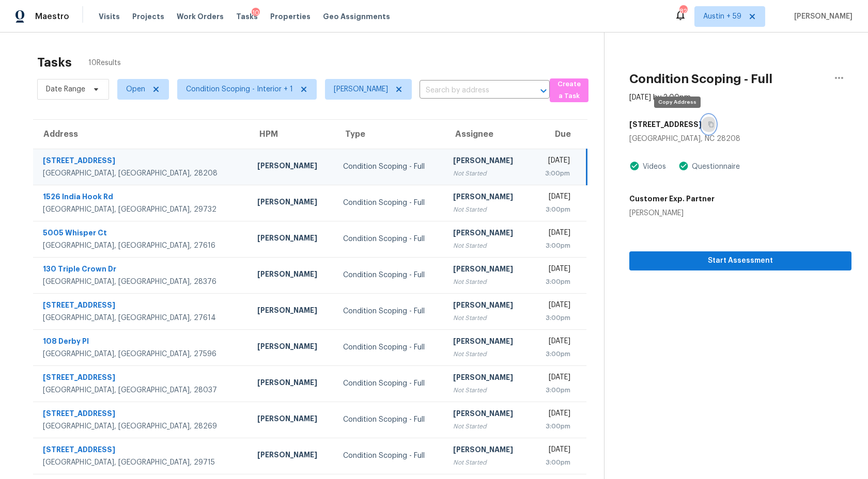 This screenshot has width=868, height=479. Describe the element at coordinates (142, 234) in the screenshot. I see `div: 5005 Whisper Ct` at that location.